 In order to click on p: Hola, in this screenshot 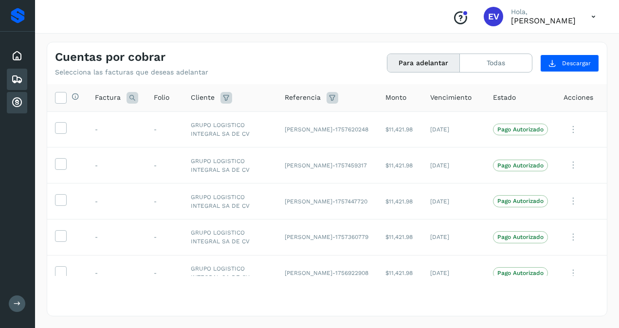, I will do `click(543, 12)`.